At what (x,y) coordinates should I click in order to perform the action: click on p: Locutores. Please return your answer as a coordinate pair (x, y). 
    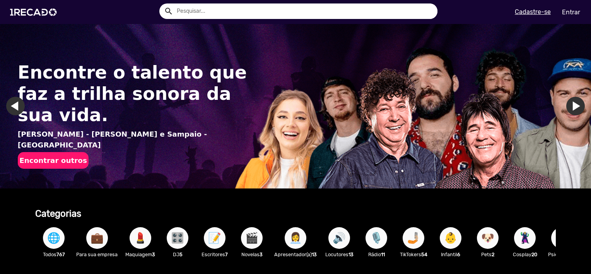
    Looking at the image, I should click on (339, 254).